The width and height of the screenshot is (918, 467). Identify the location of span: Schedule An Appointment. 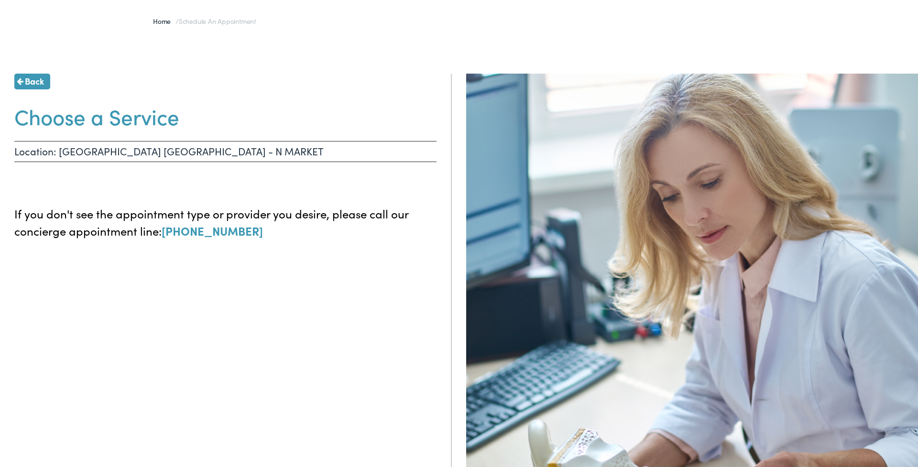
(217, 21).